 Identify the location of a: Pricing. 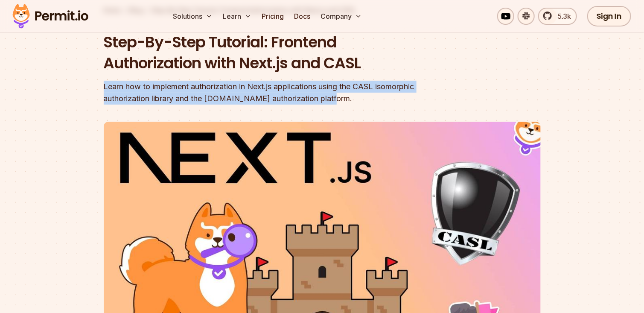
(273, 16).